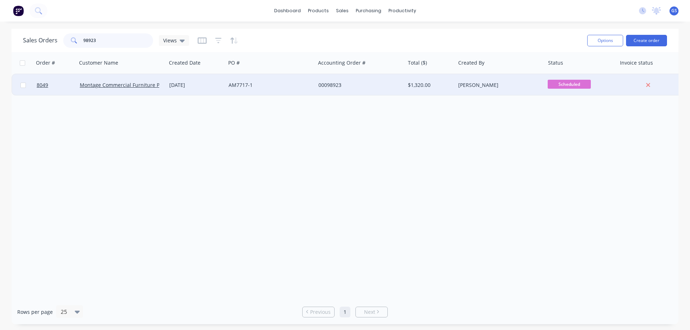 This screenshot has width=690, height=330. I want to click on span: Next, so click(369, 312).